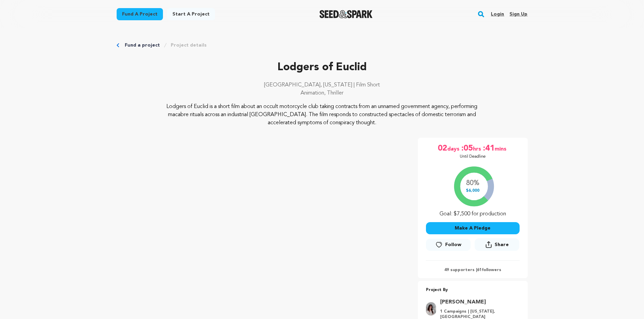 This screenshot has width=644, height=319. I want to click on span: :41, so click(488, 148).